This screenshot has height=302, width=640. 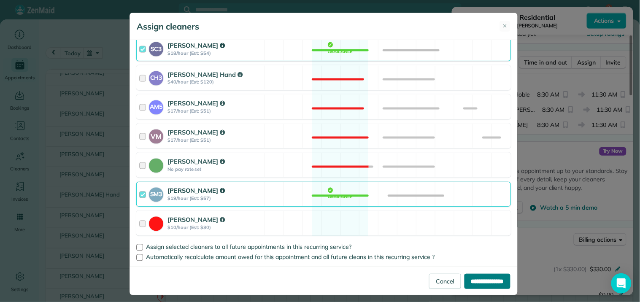 I want to click on strong: $19/hour (Est: $57), so click(x=215, y=199).